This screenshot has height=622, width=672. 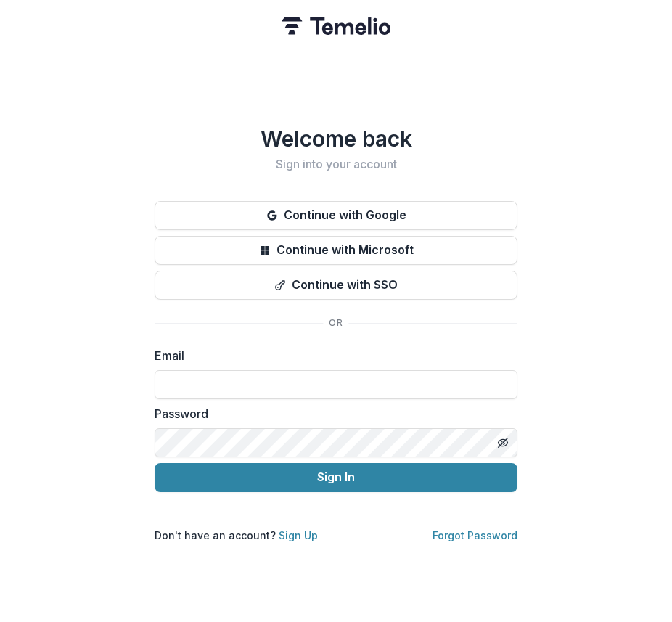 I want to click on button: Sign In, so click(x=336, y=477).